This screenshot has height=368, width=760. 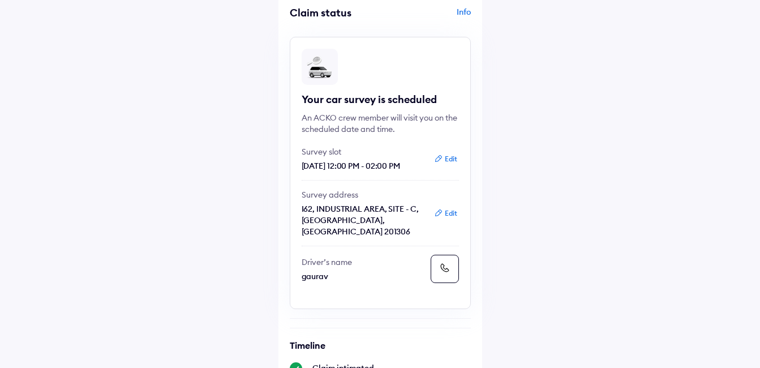 What do you see at coordinates (380, 123) in the screenshot?
I see `div: An ACKO crew member will visit you on the scheduled date and time.` at bounding box center [380, 123].